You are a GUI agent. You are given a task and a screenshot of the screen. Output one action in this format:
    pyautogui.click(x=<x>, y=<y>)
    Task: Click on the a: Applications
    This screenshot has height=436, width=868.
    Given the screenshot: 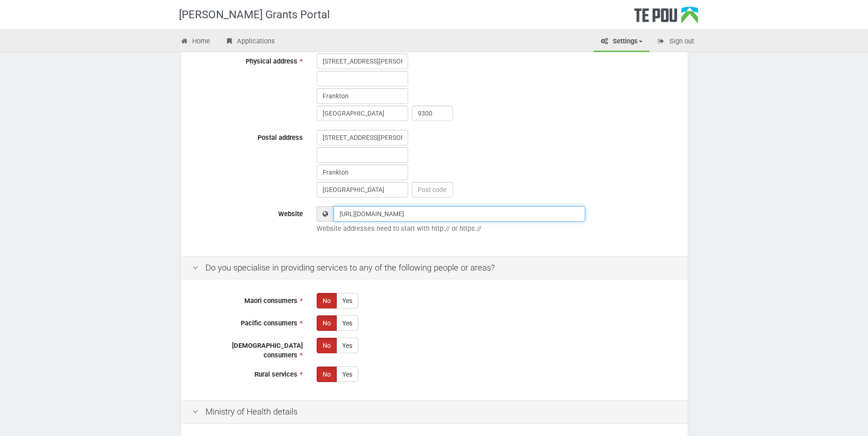 What is the action you would take?
    pyautogui.click(x=250, y=42)
    